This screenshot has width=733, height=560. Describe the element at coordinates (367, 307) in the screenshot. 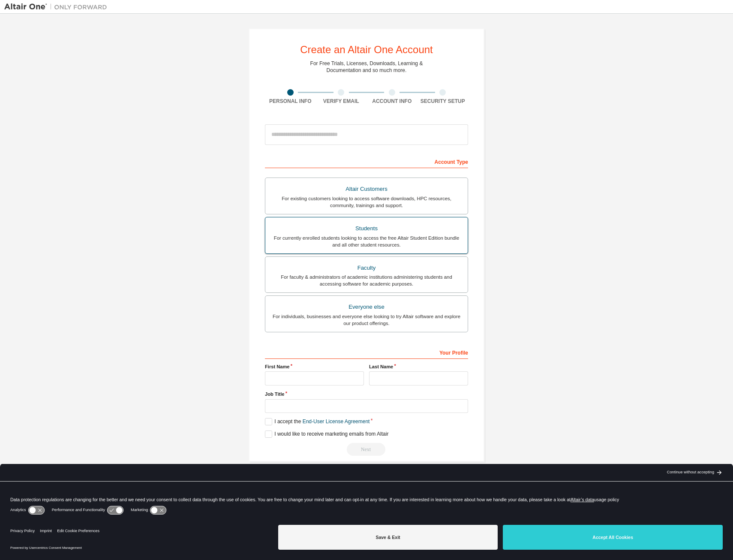

I see `div: Everyone else` at that location.